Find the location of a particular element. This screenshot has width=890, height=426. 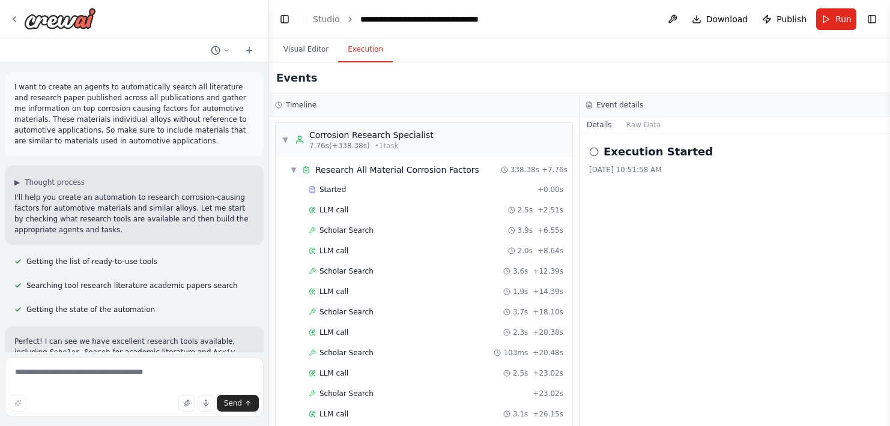

span: 1.9s is located at coordinates (520, 292).